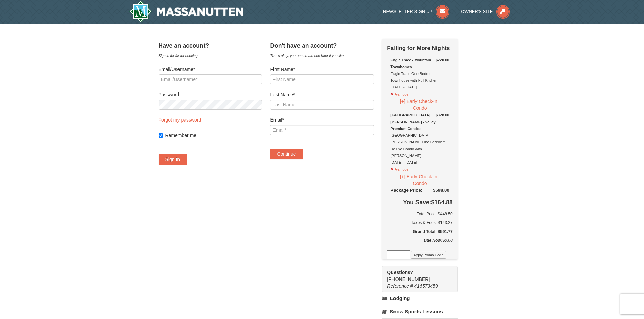  Describe the element at coordinates (418, 48) in the screenshot. I see `strong: Falling for More Nights` at that location.